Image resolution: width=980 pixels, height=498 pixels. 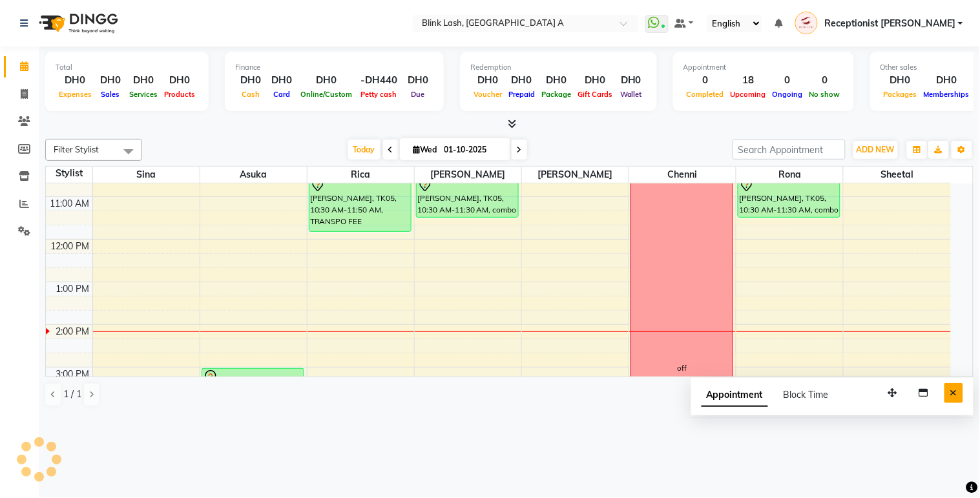 I want to click on span: Ongoing, so click(x=787, y=94).